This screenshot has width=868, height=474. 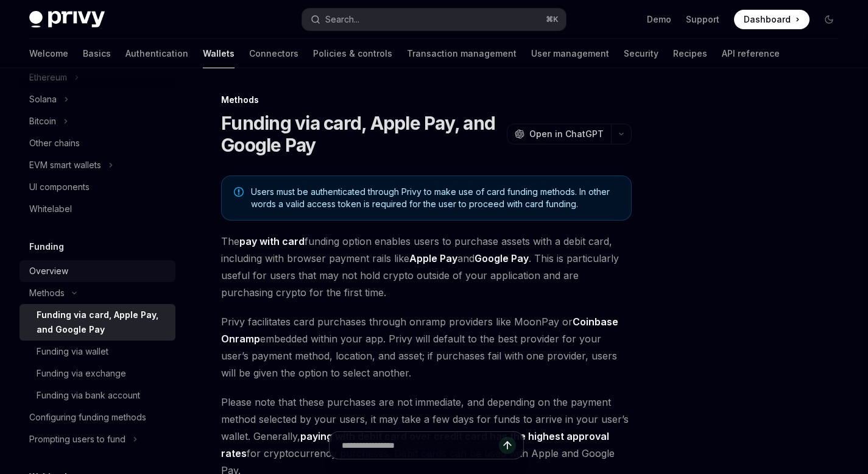 I want to click on a: Whitelabel, so click(x=97, y=209).